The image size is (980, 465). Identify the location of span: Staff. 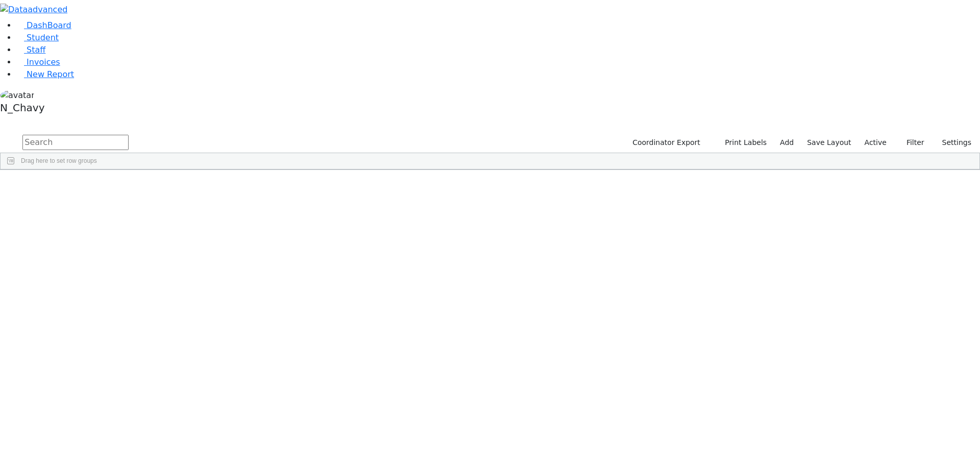
(35, 50).